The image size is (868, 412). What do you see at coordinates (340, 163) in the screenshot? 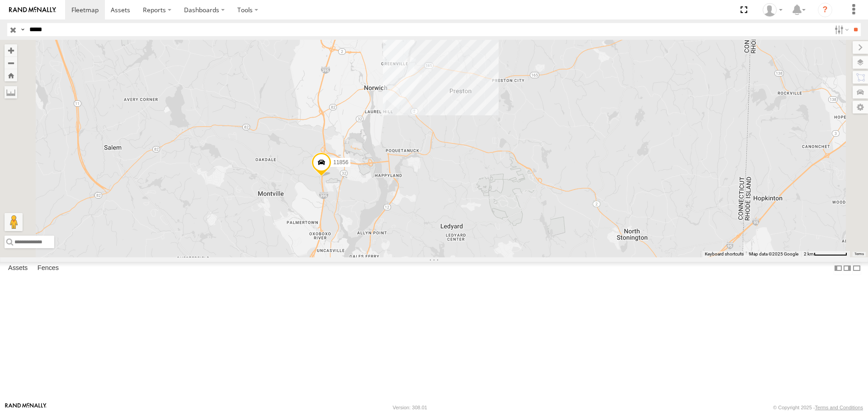
I see `span: 11856` at bounding box center [340, 163].